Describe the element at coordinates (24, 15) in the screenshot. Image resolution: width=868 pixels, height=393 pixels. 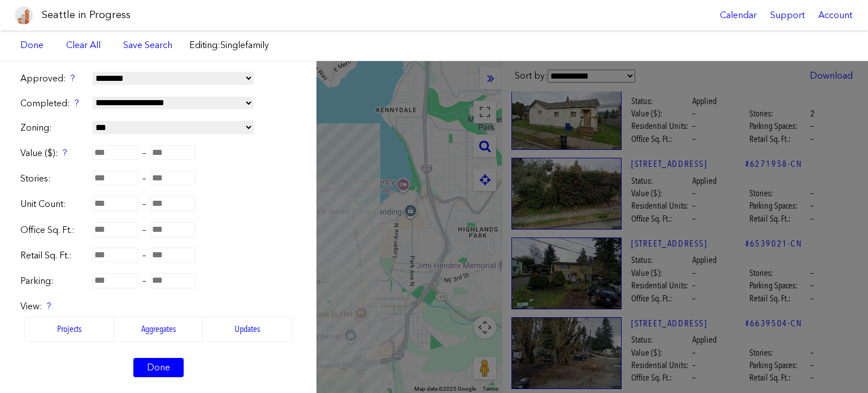
I see `img: favicon-96x96.png` at that location.